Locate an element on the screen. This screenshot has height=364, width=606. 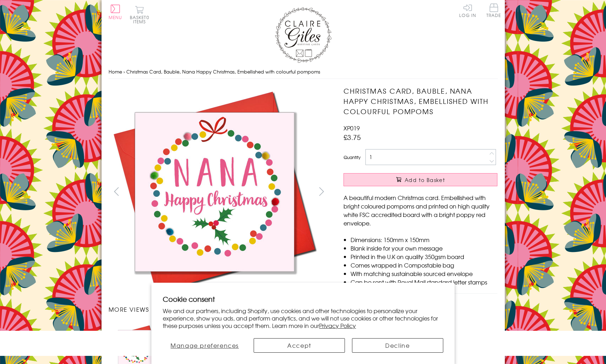
h1: Christmas Card, Bauble, Nana Happy Christmas, Embellished with colourful pompoms is located at coordinates (420, 101).